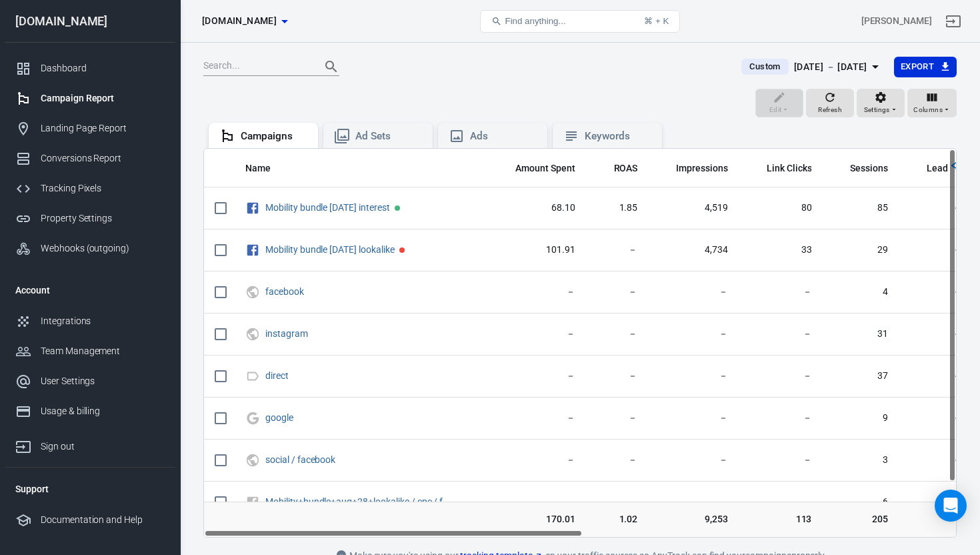 This screenshot has width=980, height=555. Describe the element at coordinates (503, 136) in the screenshot. I see `div: Ads` at that location.